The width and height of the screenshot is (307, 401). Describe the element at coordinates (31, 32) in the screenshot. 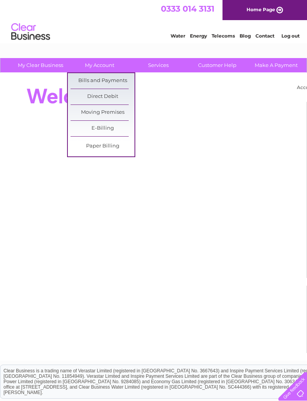

I see `img: logo.png` at that location.